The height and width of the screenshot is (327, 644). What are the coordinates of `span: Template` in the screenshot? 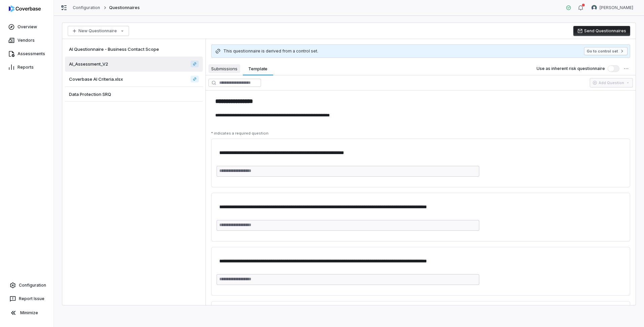 It's located at (257, 69).